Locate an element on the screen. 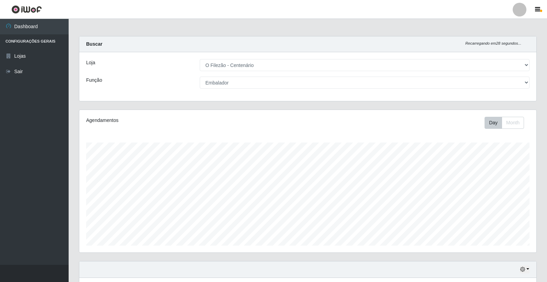 The height and width of the screenshot is (282, 547). i: Recarregando em 28 segundos... is located at coordinates (493, 43).